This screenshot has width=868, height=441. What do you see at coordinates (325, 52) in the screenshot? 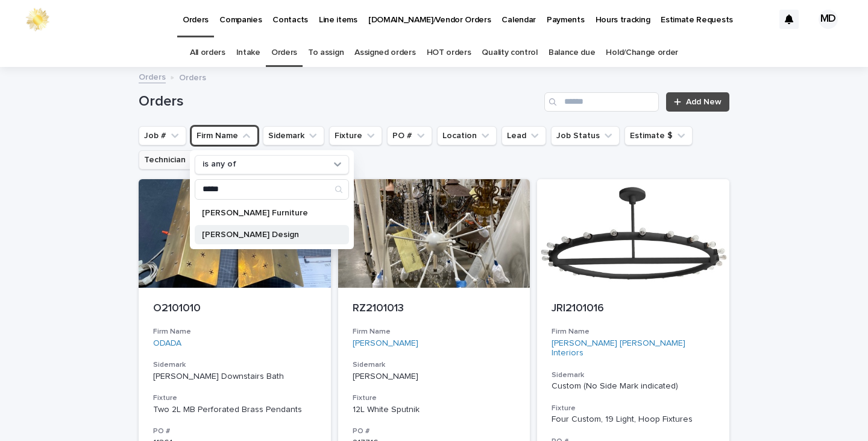
I see `a: To assign` at bounding box center [325, 52].